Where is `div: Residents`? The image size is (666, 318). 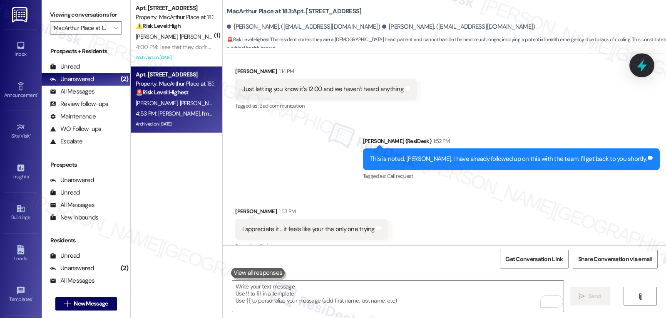
div: Residents is located at coordinates (86, 241).